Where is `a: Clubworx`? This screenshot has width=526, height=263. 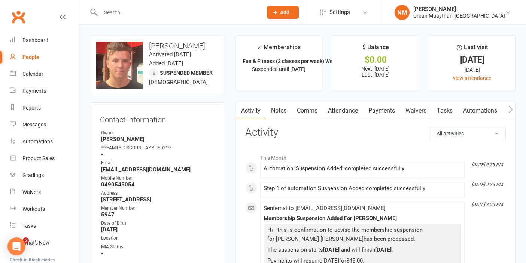 a: Clubworx is located at coordinates (18, 17).